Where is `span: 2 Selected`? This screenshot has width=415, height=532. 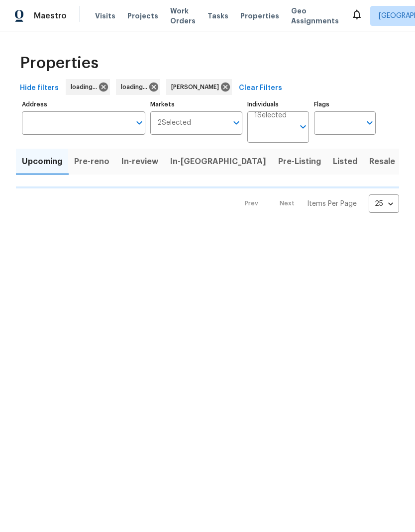
span: 2 Selected is located at coordinates (174, 123).